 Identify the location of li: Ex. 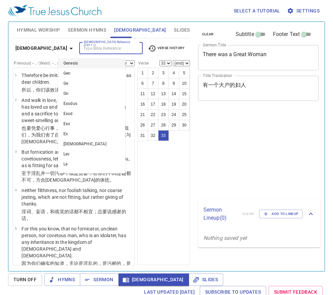
(92, 134).